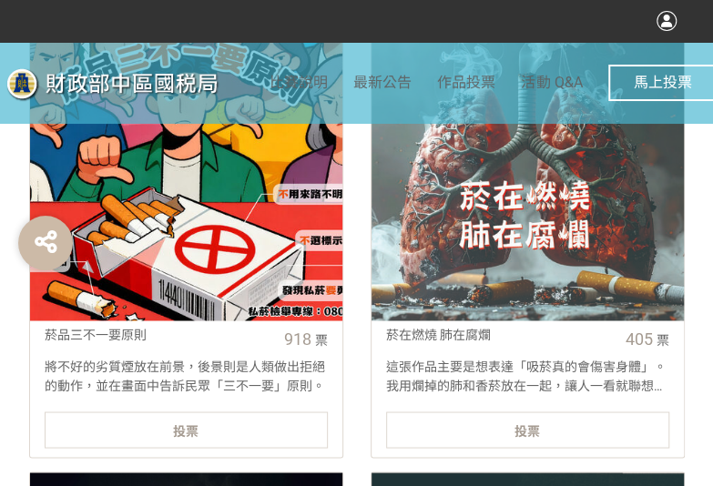 Image resolution: width=713 pixels, height=486 pixels. What do you see at coordinates (527, 232) in the screenshot?
I see `a: 菸在燃燒 肺在腐爛405票這張作品主要是想表達「吸菸真的會傷害身體」。我用爛掉的肺和香菸放在一起，讓人一看就聯想到抽菸會讓肺壞掉。比起單純用文字說明，用圖像直接呈現更有衝擊感，也能讓人更快理解菸...` at bounding box center [527, 232].